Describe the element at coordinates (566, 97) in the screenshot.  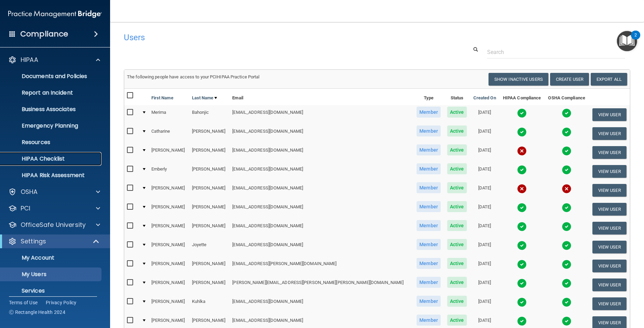
I see `th: OSHA Compliance` at that location.